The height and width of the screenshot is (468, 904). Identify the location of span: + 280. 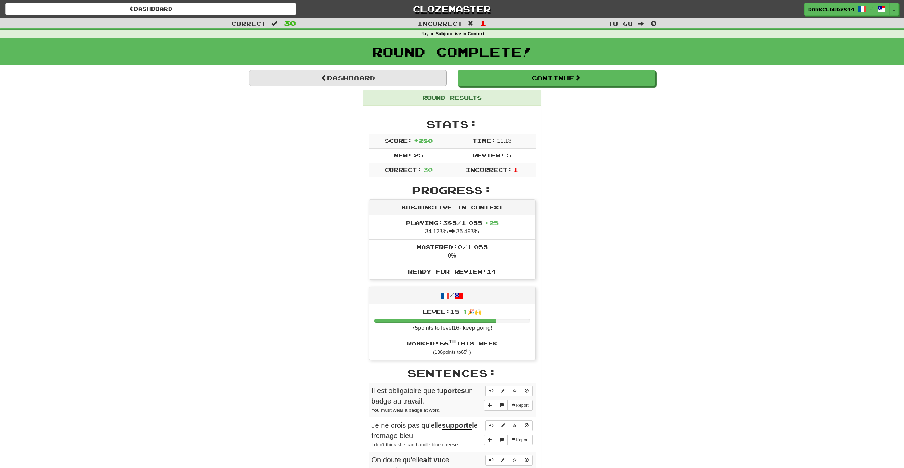
(423, 140).